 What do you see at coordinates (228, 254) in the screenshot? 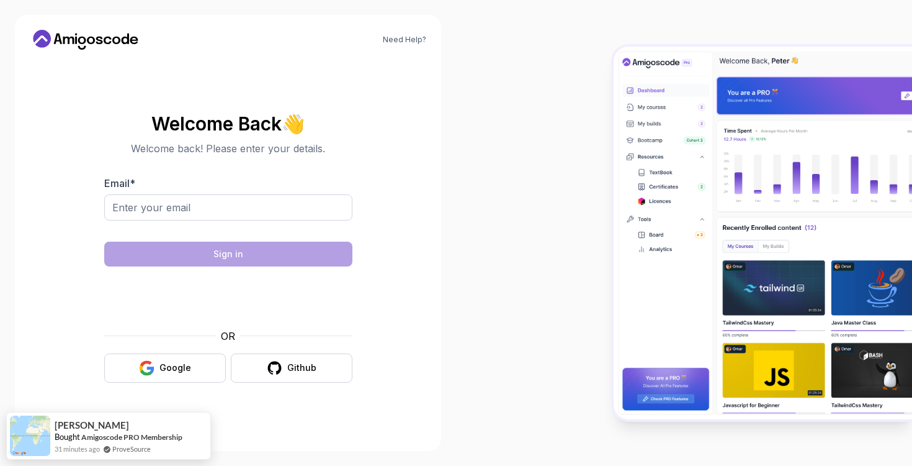
I see `button: Sign in` at bounding box center [228, 254].